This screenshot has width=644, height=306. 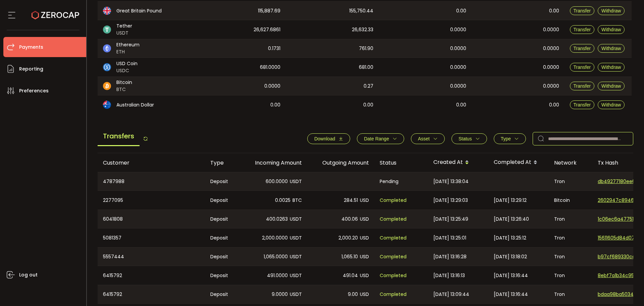 I want to click on span: 26,632.33, so click(x=362, y=30).